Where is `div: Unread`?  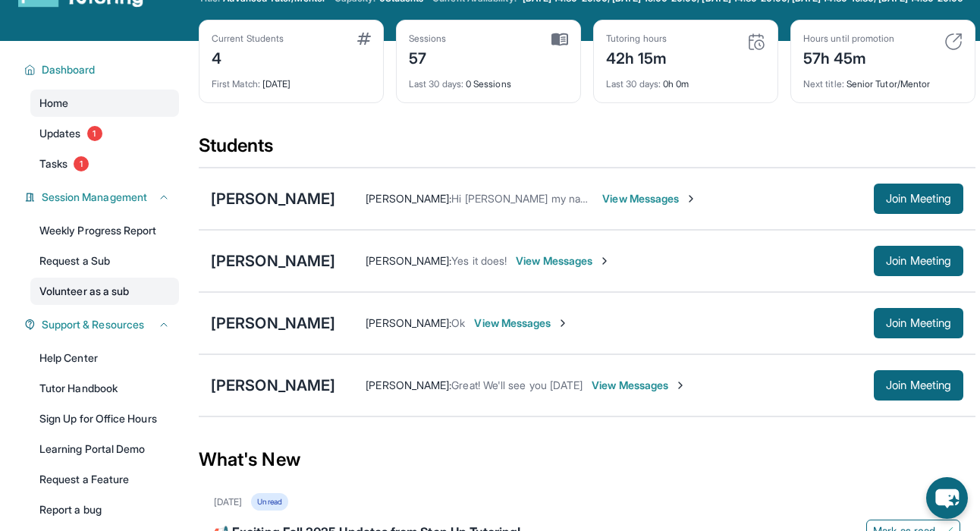 div: Unread is located at coordinates (269, 502).